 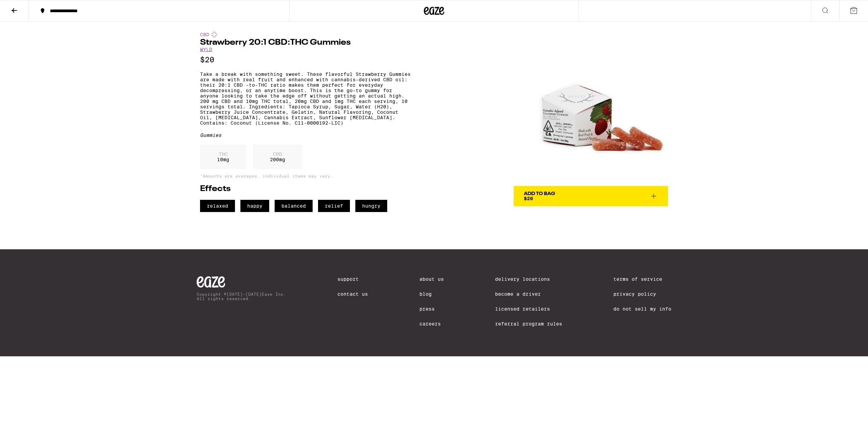 I want to click on a: Licensed Retailers, so click(x=528, y=309).